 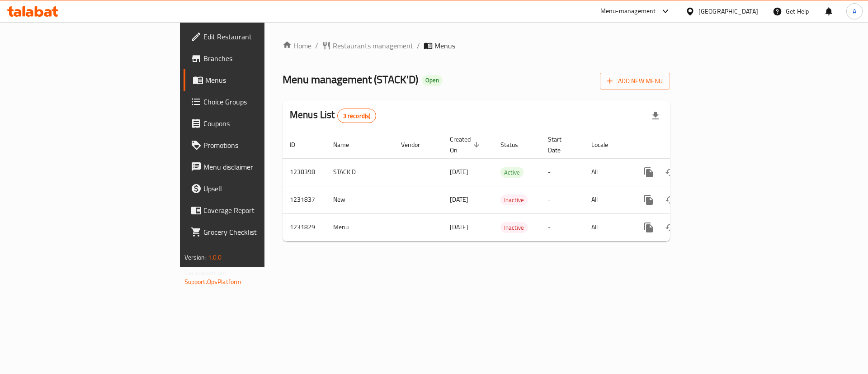 I want to click on a: Choice Groups, so click(x=254, y=101).